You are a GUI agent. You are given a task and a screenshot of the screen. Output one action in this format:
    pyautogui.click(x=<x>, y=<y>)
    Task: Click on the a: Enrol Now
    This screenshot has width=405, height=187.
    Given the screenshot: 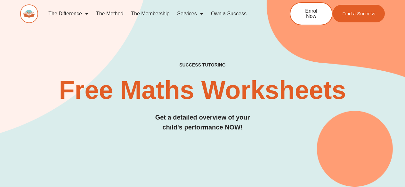 What is the action you would take?
    pyautogui.click(x=311, y=14)
    